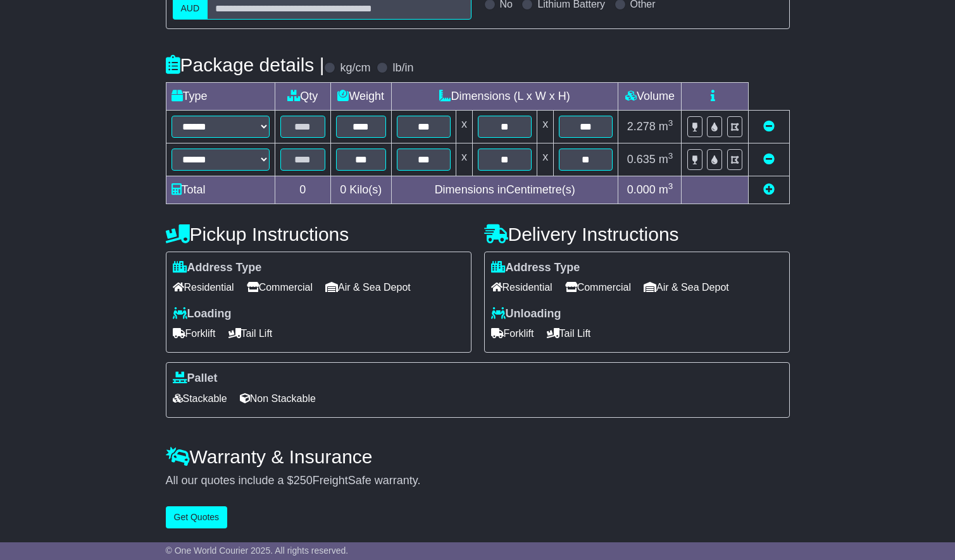 Image resolution: width=955 pixels, height=560 pixels. What do you see at coordinates (302, 96) in the screenshot?
I see `td: Qty` at bounding box center [302, 96].